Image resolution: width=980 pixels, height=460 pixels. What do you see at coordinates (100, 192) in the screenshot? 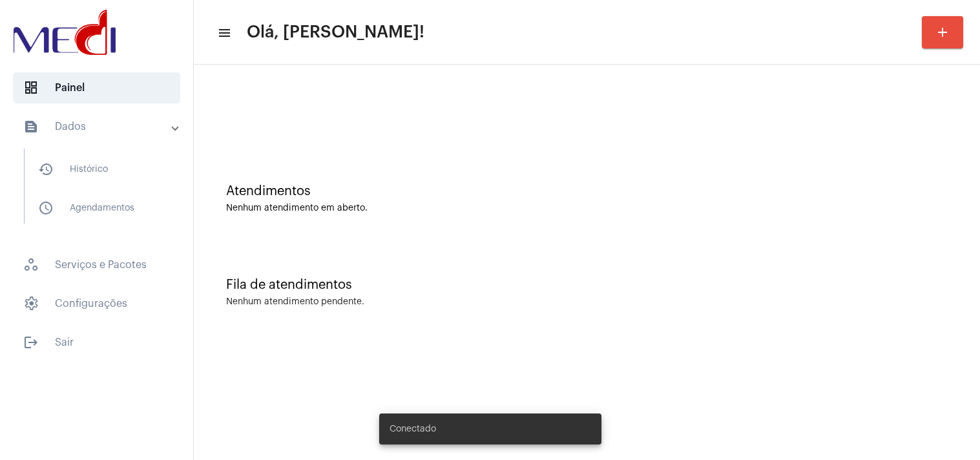
I see `div: sidenav iconDados` at bounding box center [100, 192].